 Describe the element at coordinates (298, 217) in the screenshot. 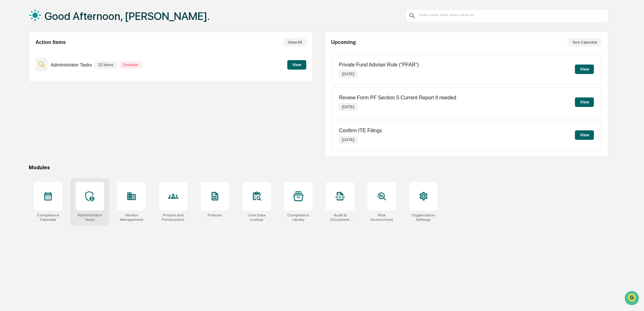

I see `div: Compliance Library` at that location.